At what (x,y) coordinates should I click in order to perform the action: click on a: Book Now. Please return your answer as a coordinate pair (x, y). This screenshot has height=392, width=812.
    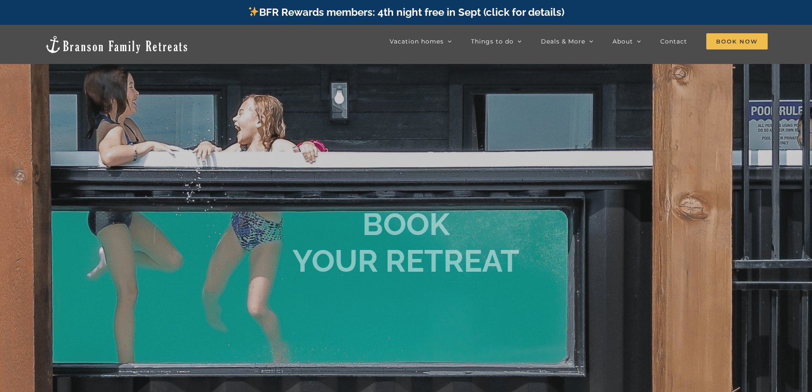
    Looking at the image, I should click on (737, 41).